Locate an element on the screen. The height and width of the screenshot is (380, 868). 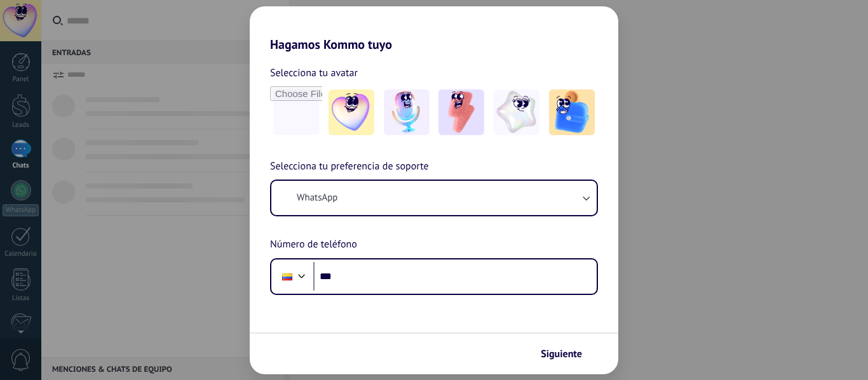
span: Selecciona tu avatar is located at coordinates (314, 73).